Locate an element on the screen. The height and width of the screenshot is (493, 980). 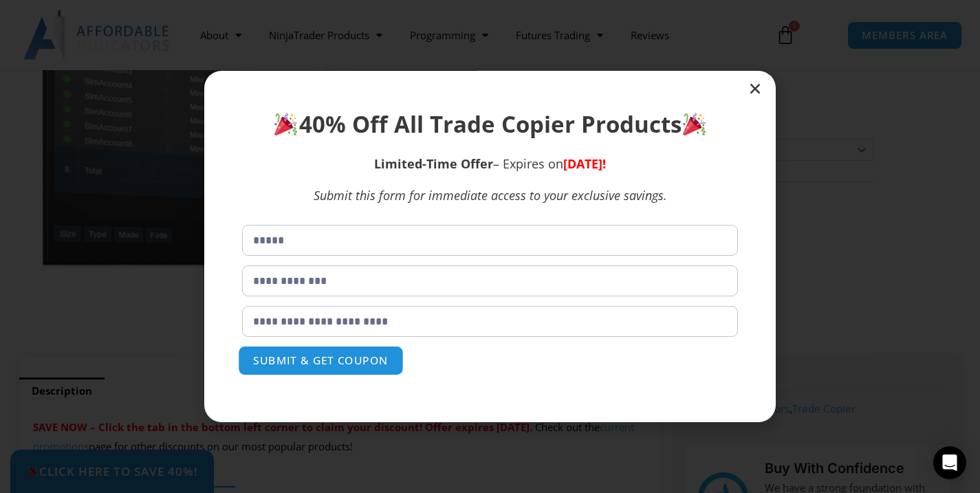
em: Submit this form for immediate access to your exclusive savings. is located at coordinates (490, 195).